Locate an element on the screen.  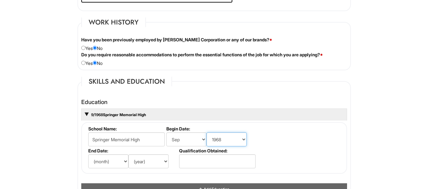
label: End Date: is located at coordinates (132, 151).